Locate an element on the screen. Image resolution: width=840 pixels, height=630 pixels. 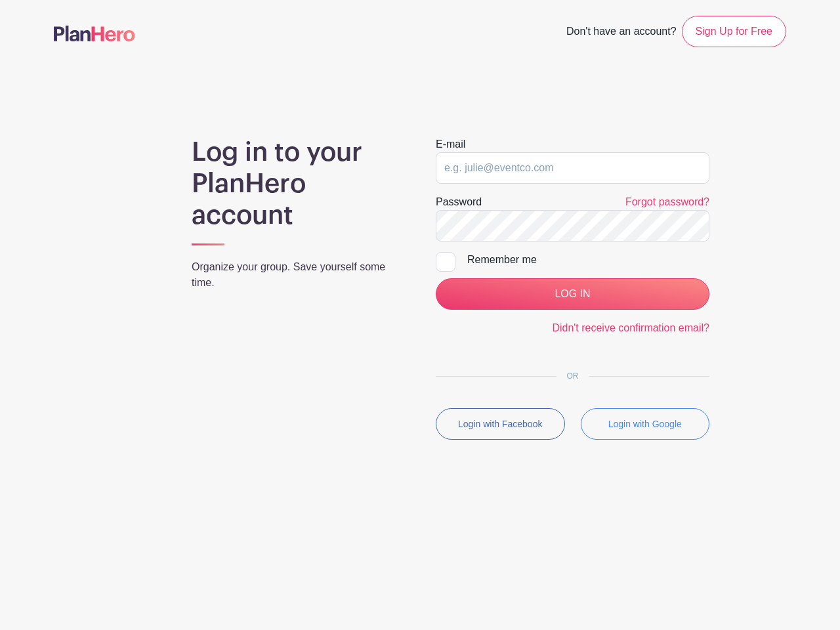
span: Don't have an account? is located at coordinates (621, 33).